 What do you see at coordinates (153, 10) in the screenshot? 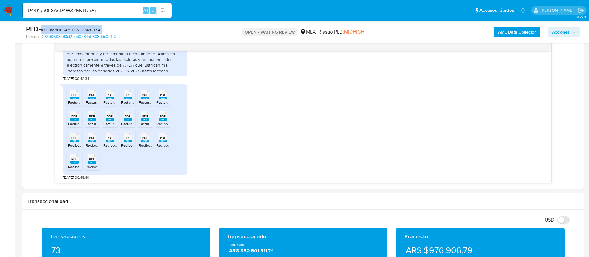
I see `span: s` at bounding box center [153, 10].